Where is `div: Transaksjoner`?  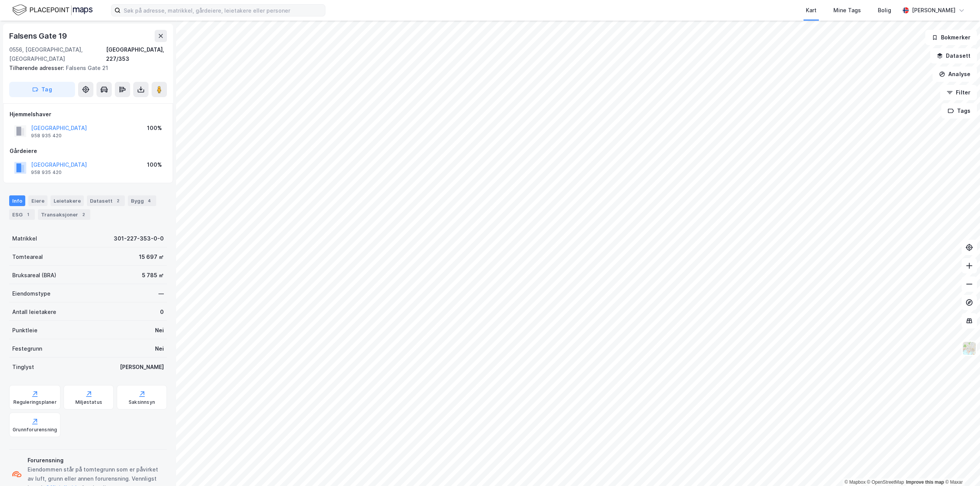 div: Transaksjoner is located at coordinates (64, 214).